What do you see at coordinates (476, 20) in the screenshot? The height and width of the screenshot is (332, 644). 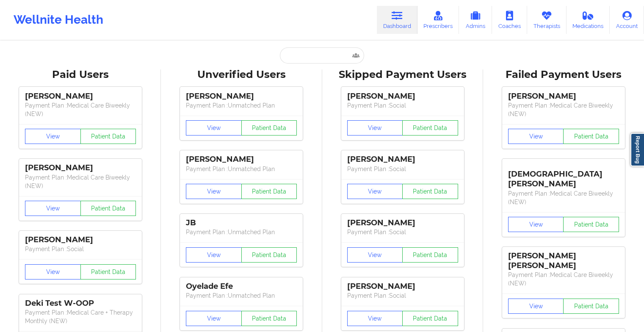 I see `a: Admins` at bounding box center [476, 20].